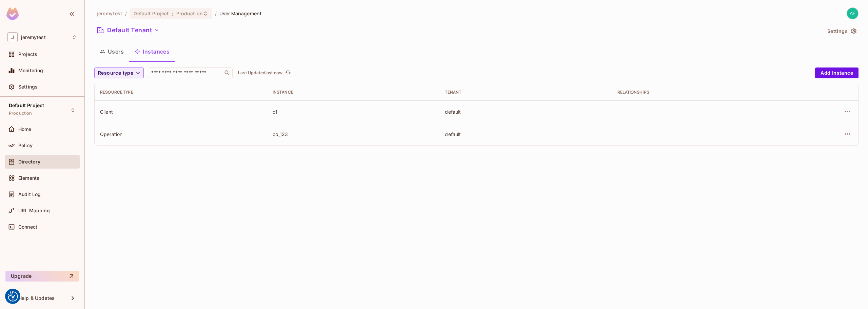 This screenshot has height=309, width=868. Describe the element at coordinates (181, 112) in the screenshot. I see `div: Client` at that location.